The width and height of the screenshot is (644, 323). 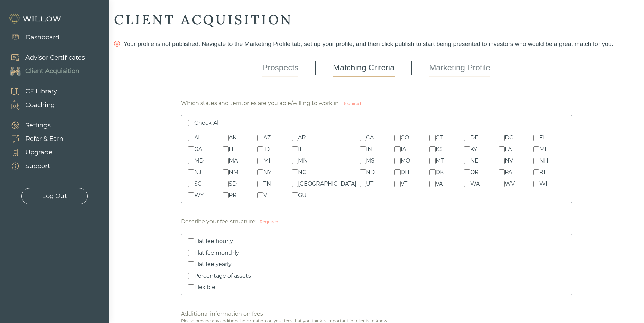 What do you see at coordinates (404, 138) in the screenshot?
I see `div: CO` at bounding box center [404, 138].